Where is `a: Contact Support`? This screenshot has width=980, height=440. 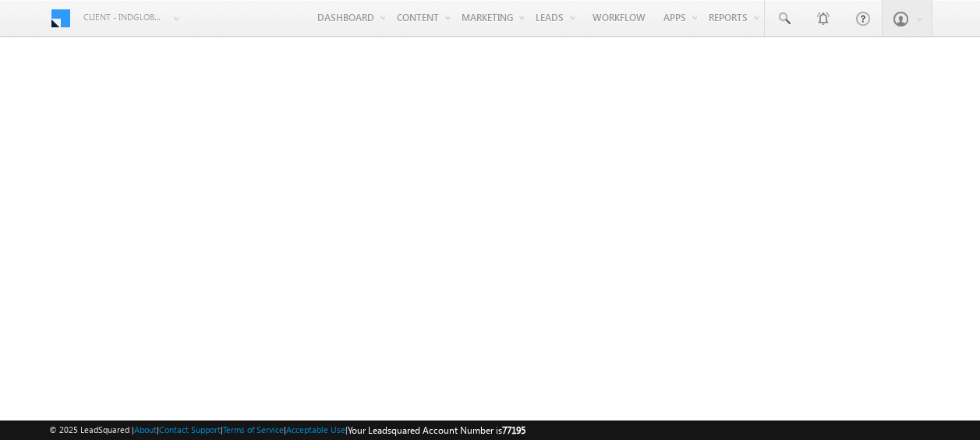 a: Contact Support is located at coordinates (190, 429).